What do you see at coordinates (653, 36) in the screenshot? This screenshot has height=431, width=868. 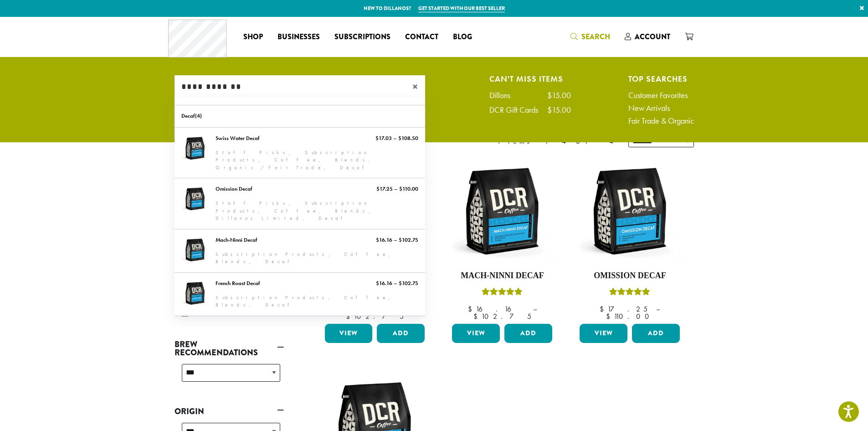 I see `span: Account` at bounding box center [653, 36].